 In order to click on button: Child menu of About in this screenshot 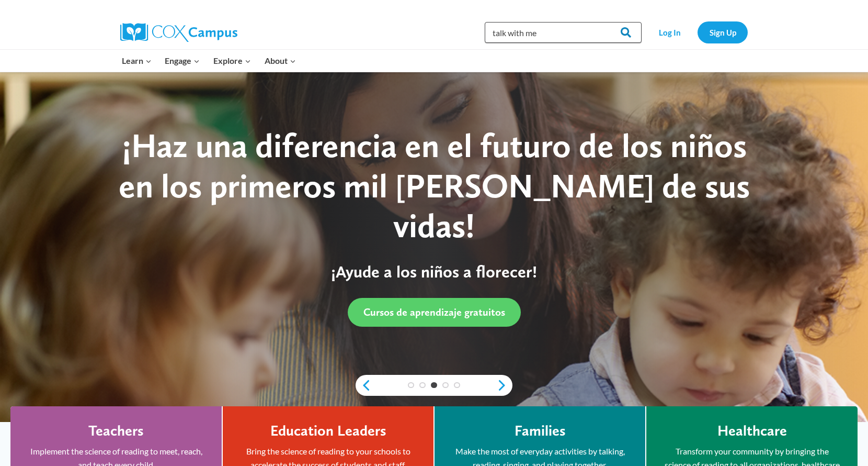, I will do `click(280, 60)`.